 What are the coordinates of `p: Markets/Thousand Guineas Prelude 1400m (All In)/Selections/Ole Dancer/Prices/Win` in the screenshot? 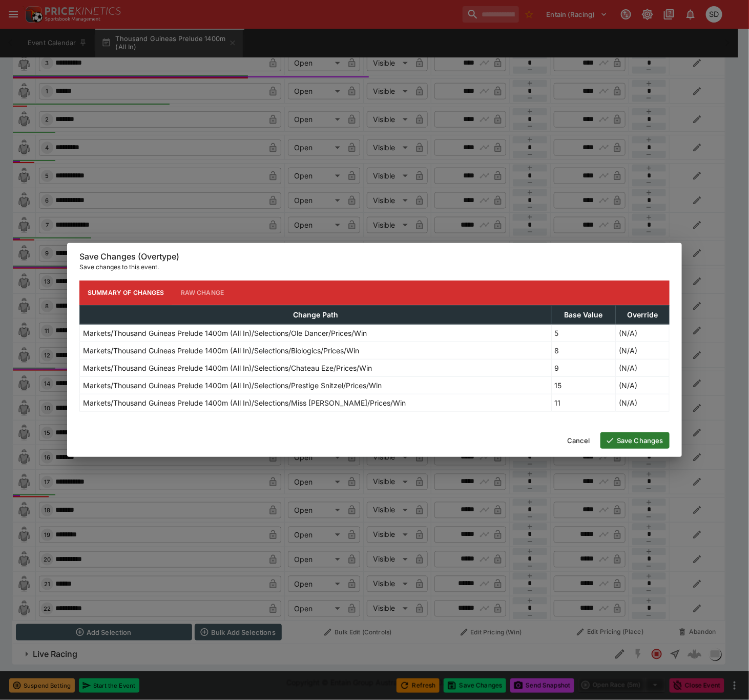 It's located at (225, 333).